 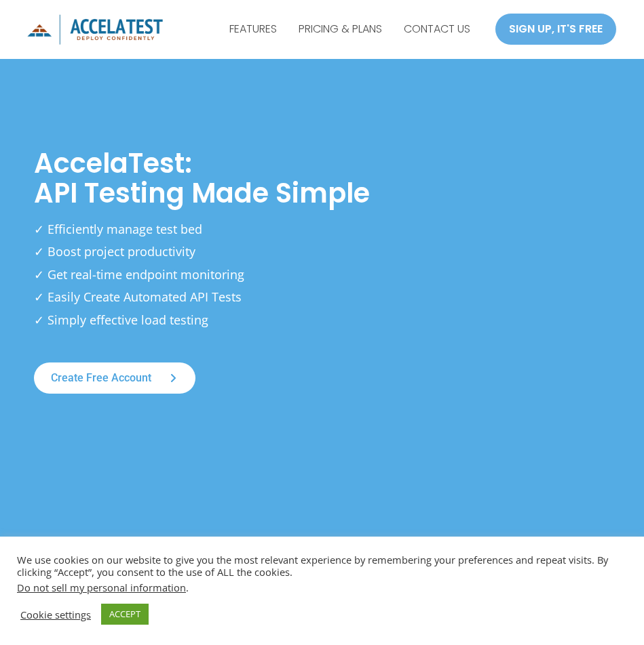 What do you see at coordinates (95, 29) in the screenshot?
I see `img: icon` at bounding box center [95, 29].